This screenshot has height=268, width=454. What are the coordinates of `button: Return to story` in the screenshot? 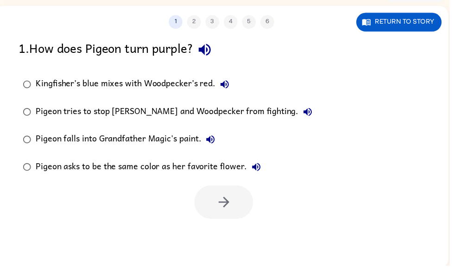 It's located at (403, 22).